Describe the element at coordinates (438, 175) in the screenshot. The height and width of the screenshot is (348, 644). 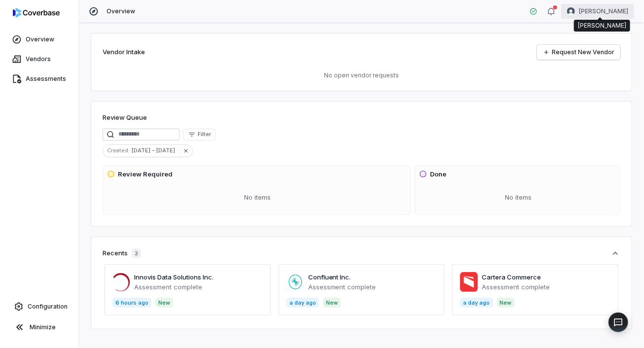
I see `h3: Done` at that location.